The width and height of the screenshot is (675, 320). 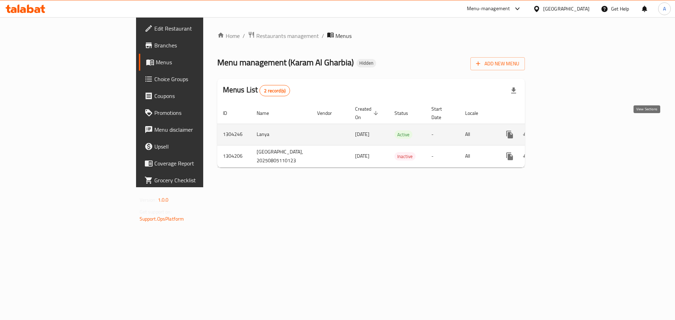 What do you see at coordinates (535, 113) in the screenshot?
I see `th: Actions` at bounding box center [535, 113].